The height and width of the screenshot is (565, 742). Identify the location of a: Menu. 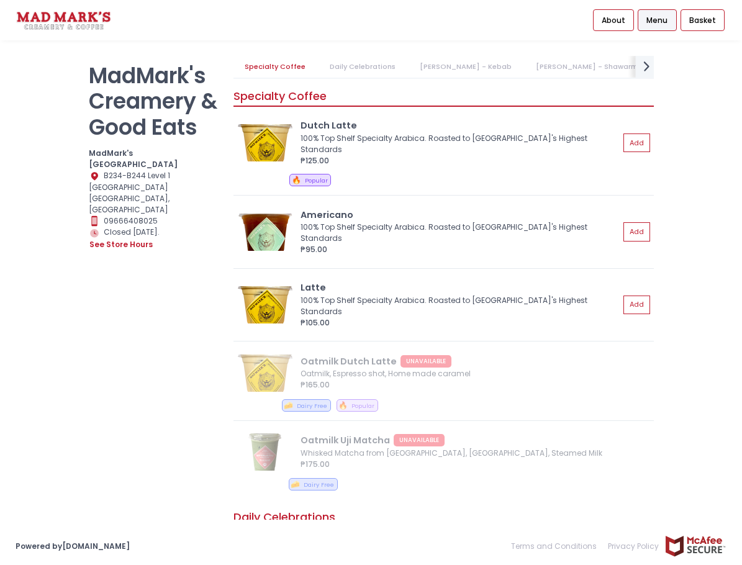
(657, 20).